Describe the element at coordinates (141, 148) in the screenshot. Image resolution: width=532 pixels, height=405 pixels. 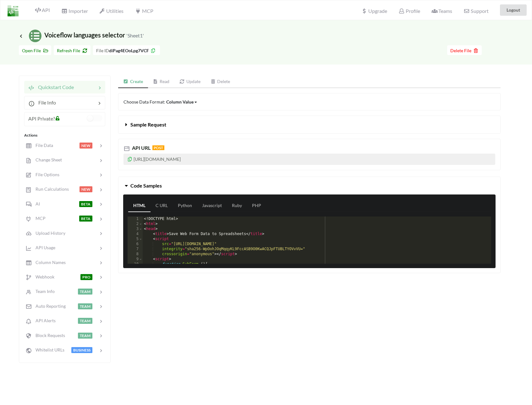
I see `span: API URL` at that location.